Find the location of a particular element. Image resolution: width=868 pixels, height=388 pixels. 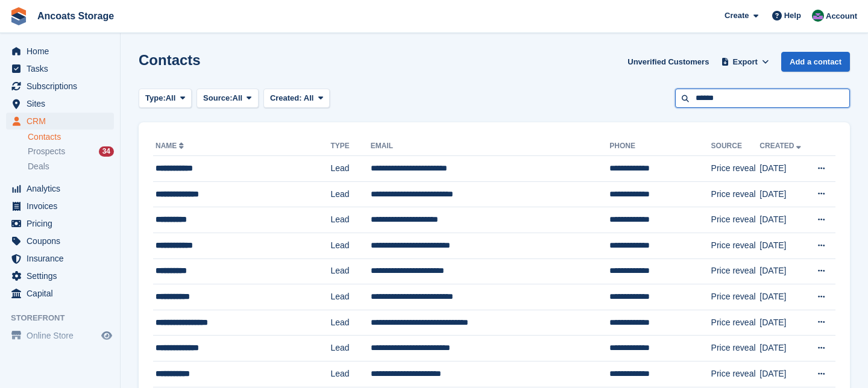

a: Unverified Customers is located at coordinates (668, 62).